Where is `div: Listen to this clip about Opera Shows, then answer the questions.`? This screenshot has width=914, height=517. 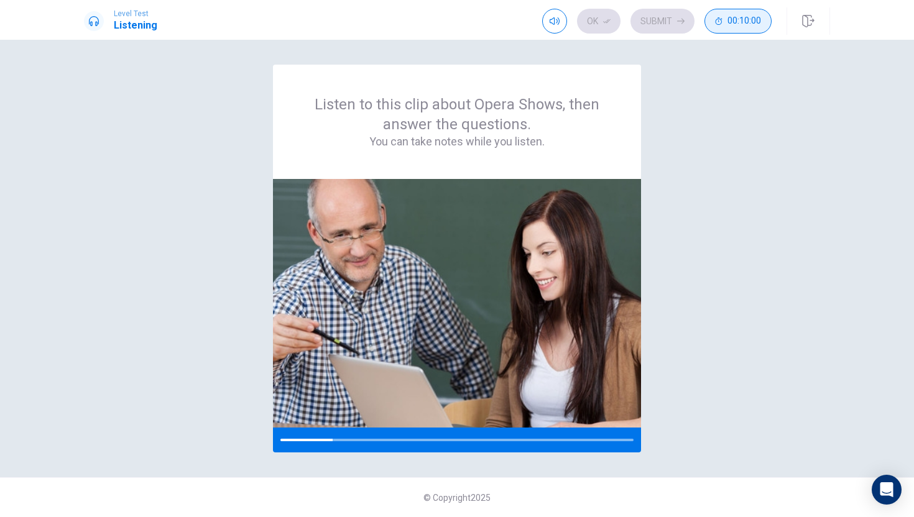 div: Listen to this clip about Opera Shows, then answer the questions. is located at coordinates (457, 122).